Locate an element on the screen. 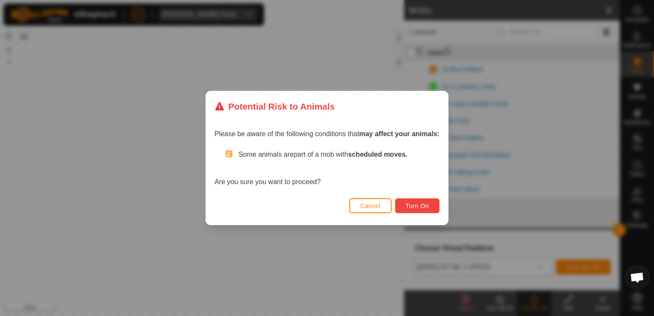 The height and width of the screenshot is (316, 654). span: Turn On is located at coordinates (417, 206).